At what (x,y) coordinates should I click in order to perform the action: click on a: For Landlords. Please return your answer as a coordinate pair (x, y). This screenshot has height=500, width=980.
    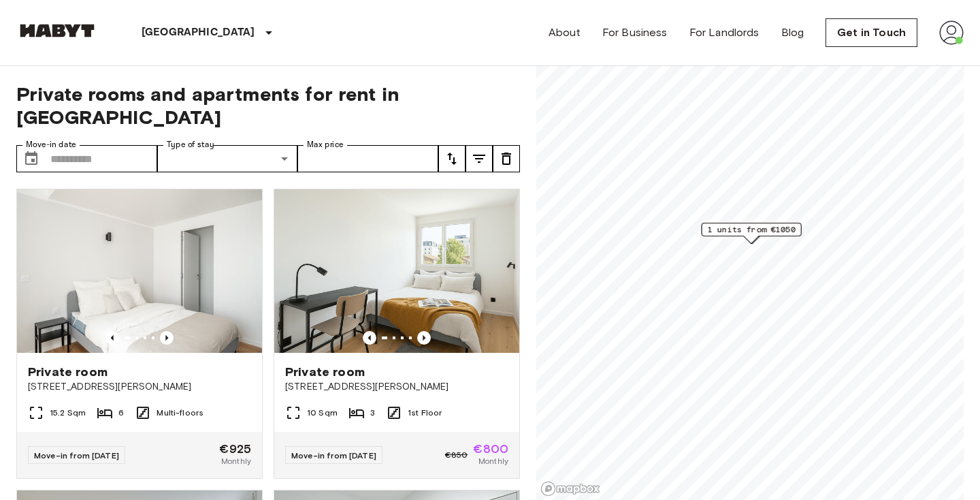
    Looking at the image, I should click on (724, 33).